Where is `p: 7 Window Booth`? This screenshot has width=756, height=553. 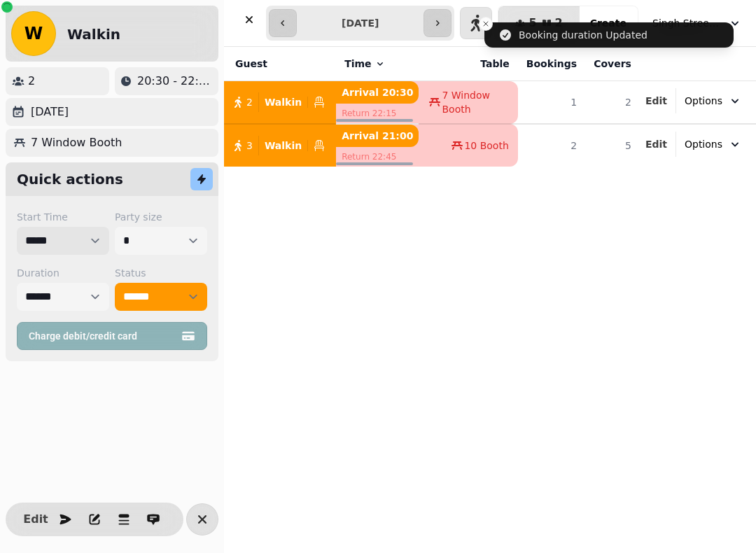
p: 7 Window Booth is located at coordinates (77, 143).